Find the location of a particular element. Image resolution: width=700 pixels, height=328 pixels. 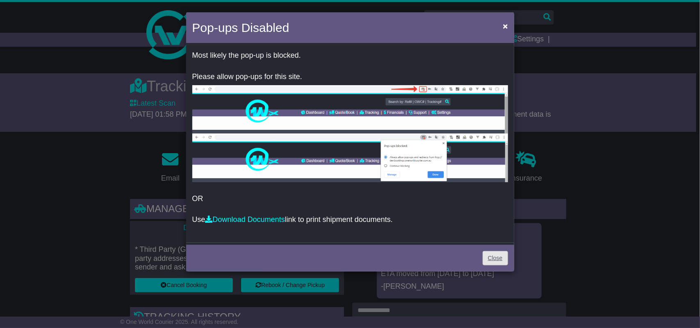

p: Please allow pop-ups for this site. is located at coordinates (350, 77).